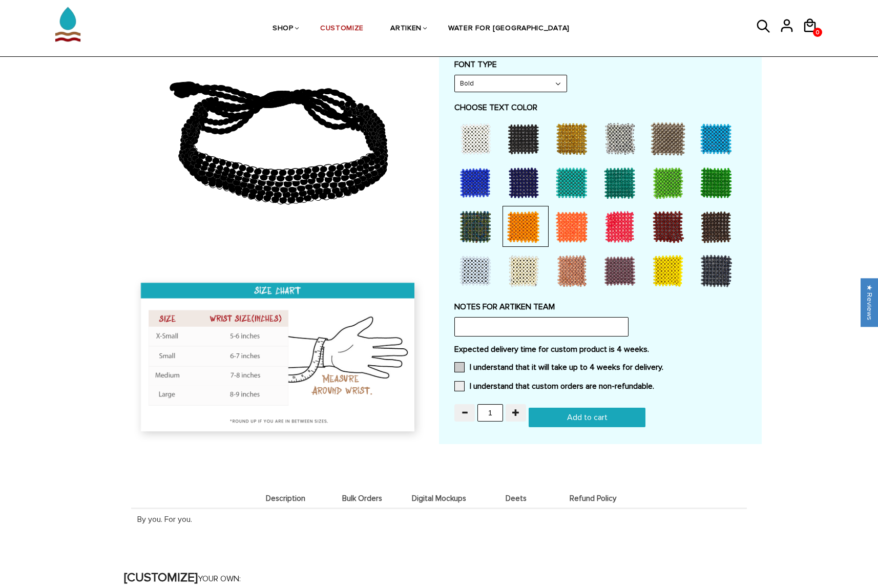 This screenshot has height=588, width=878. I want to click on a: SHOP, so click(283, 28).